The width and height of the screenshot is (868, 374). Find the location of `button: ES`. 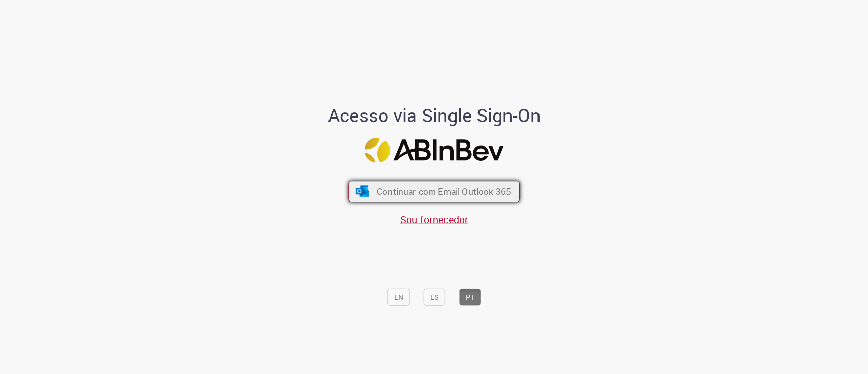

button: ES is located at coordinates (434, 297).